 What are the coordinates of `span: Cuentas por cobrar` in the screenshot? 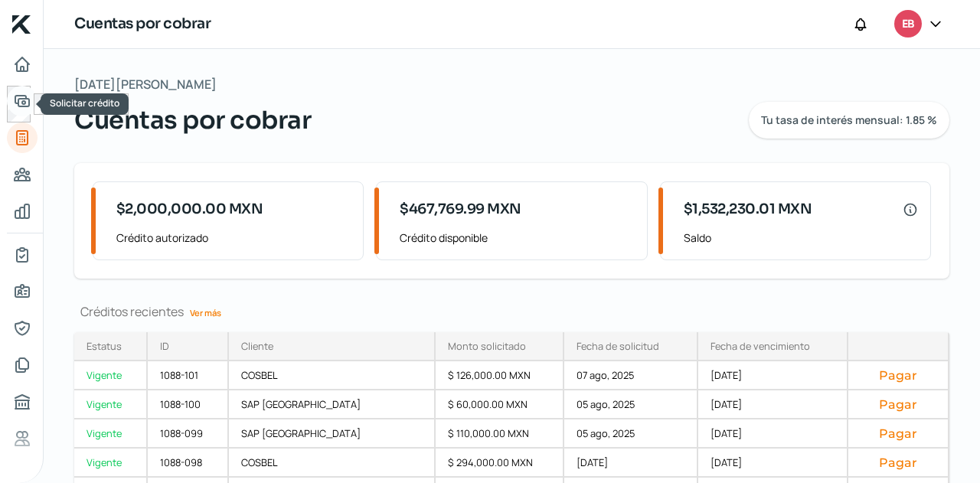 It's located at (192, 120).